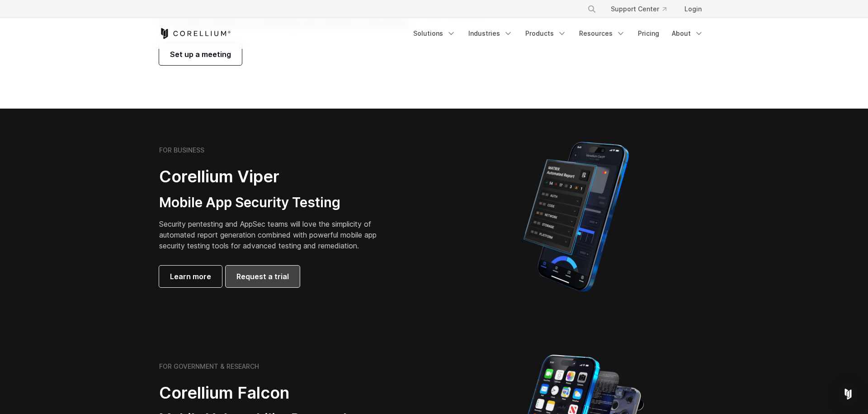 This screenshot has height=414, width=868. Describe the element at coordinates (191, 277) in the screenshot. I see `a: Learn more` at that location.